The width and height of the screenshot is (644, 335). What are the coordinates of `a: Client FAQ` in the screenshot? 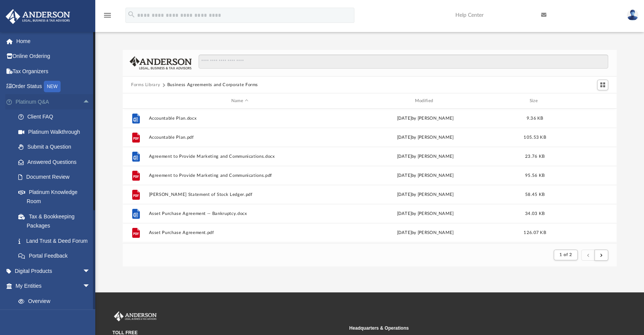 It's located at (56, 117).